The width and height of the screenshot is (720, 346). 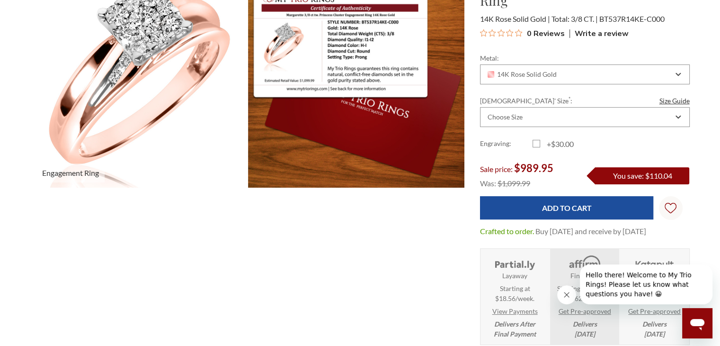 I want to click on span: You save: $110.04, so click(x=642, y=175).